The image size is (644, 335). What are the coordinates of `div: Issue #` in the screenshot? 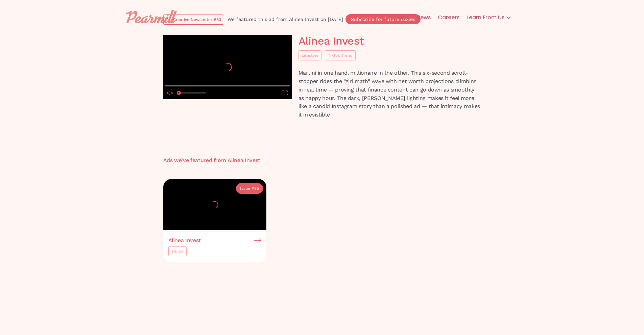 It's located at (247, 188).